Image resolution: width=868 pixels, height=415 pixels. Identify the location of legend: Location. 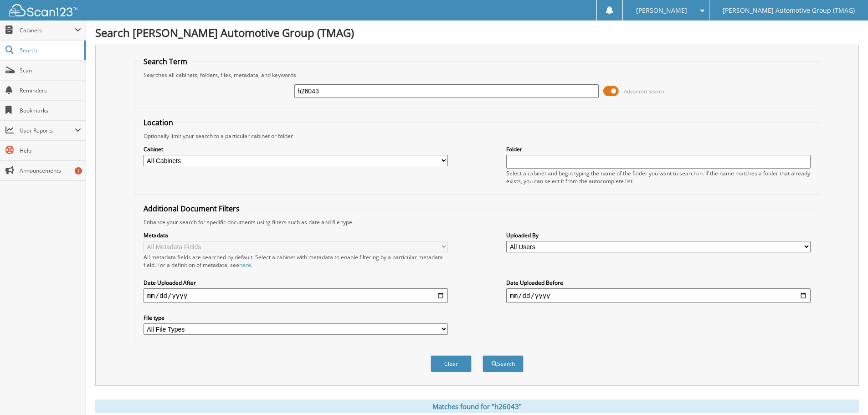
(158, 122).